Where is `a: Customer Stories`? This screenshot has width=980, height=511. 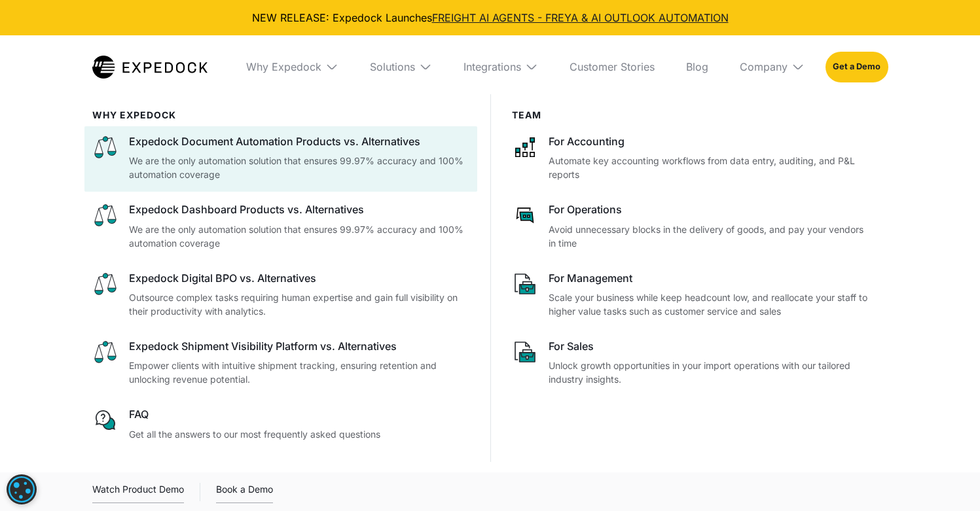 a: Customer Stories is located at coordinates (612, 67).